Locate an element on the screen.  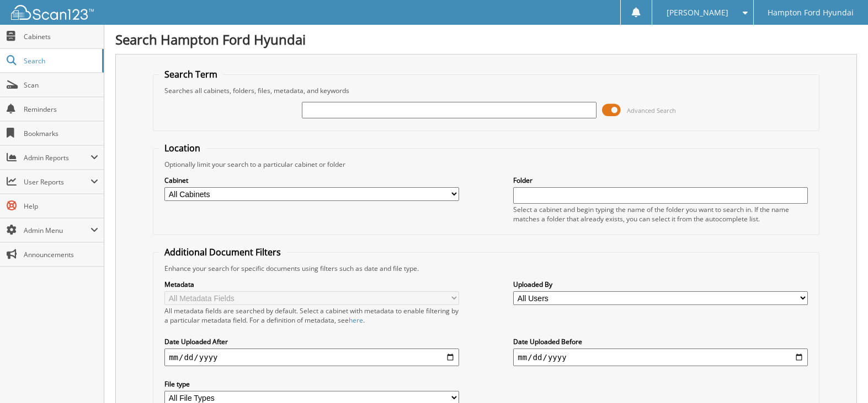
span: Hampton Ford Hyundai is located at coordinates (811, 13).